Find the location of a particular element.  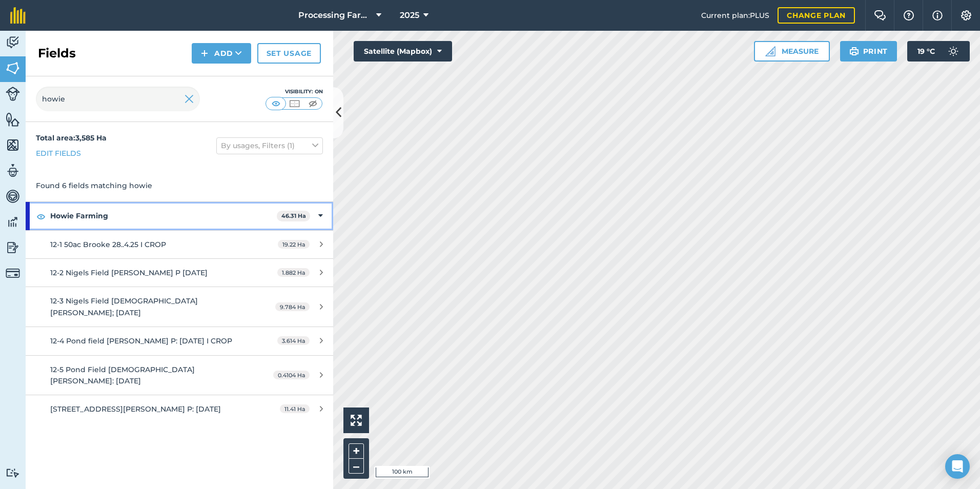

span: Processing Farms is located at coordinates (336, 15).